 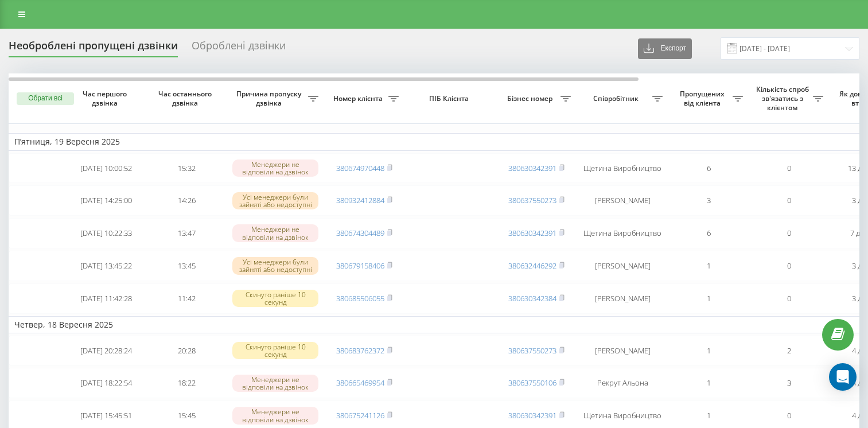 I want to click on td: 13:47, so click(x=187, y=233).